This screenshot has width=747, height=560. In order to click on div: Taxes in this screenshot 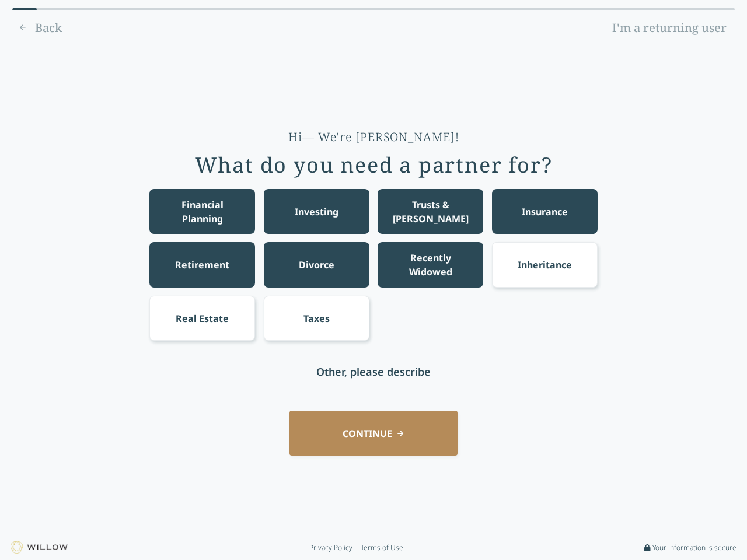, I will do `click(316, 319)`.